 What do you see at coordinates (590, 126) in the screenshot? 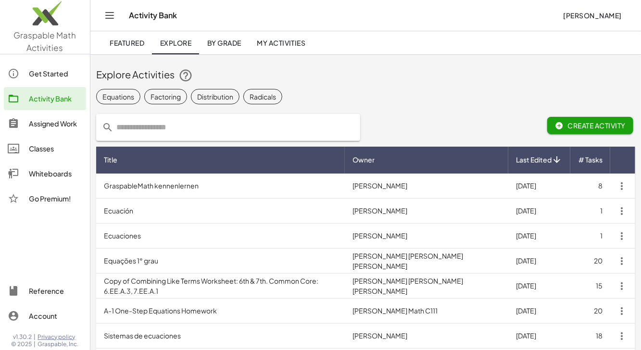
I see `button: Create Activity` at bounding box center [590, 126].